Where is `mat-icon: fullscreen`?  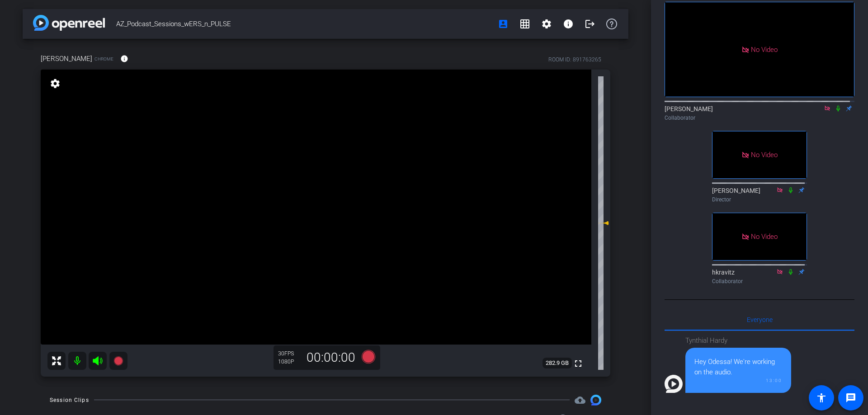
mat-icon: fullscreen is located at coordinates (578, 364).